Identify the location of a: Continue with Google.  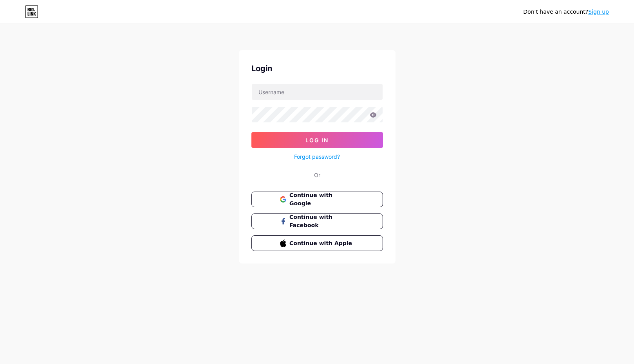
(317, 199).